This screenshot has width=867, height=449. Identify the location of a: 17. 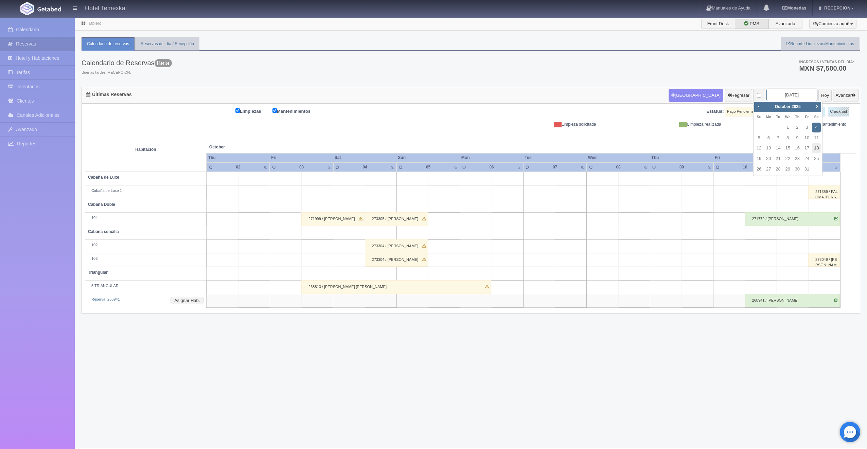
(807, 148).